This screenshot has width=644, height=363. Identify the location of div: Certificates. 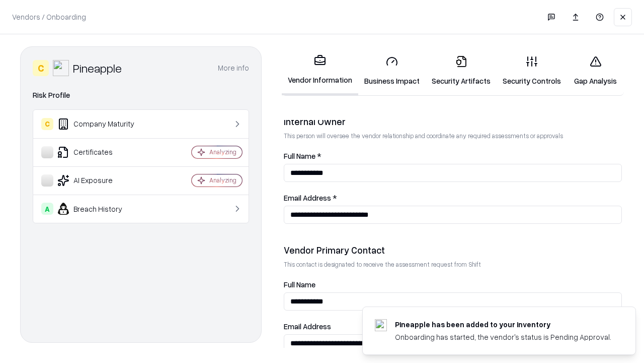
(101, 152).